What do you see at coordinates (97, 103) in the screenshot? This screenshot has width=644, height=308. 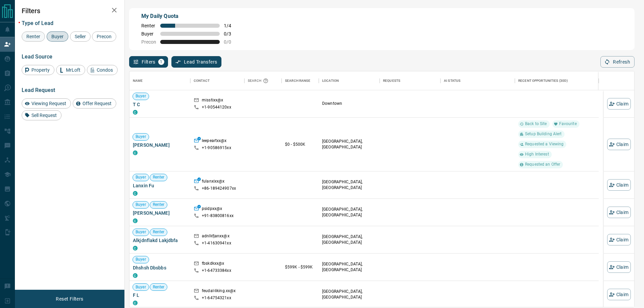 I see `span: Offer Request` at bounding box center [97, 103].